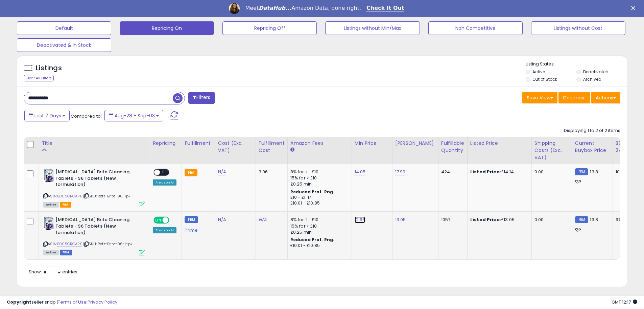 The width and height of the screenshot is (644, 309). Describe the element at coordinates (635, 8) in the screenshot. I see `div: Close` at that location.